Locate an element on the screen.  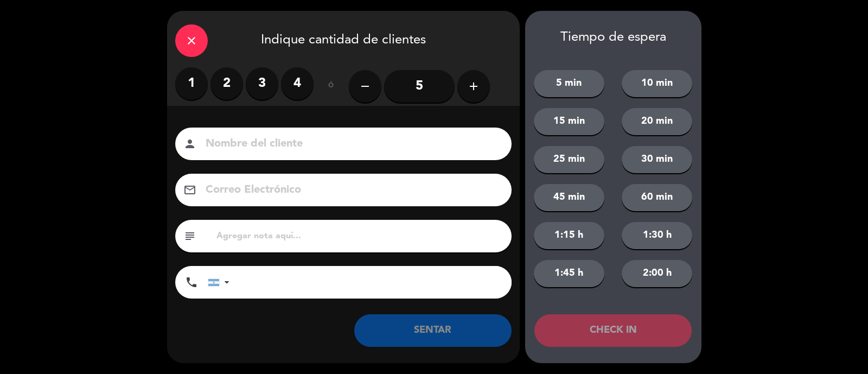
i: person is located at coordinates (190, 144).